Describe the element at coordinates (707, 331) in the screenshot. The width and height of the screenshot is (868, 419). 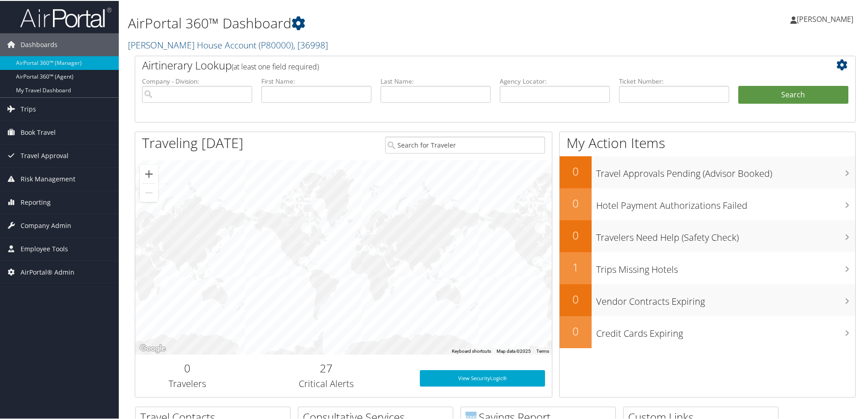
I see `a: 0Credit Cards Expiring` at that location.